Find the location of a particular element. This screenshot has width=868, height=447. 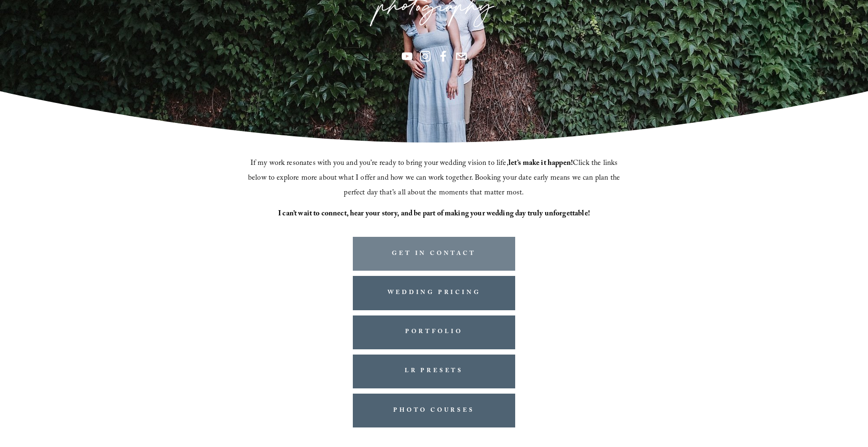

a: info@jbivphotography.com is located at coordinates (462, 56).